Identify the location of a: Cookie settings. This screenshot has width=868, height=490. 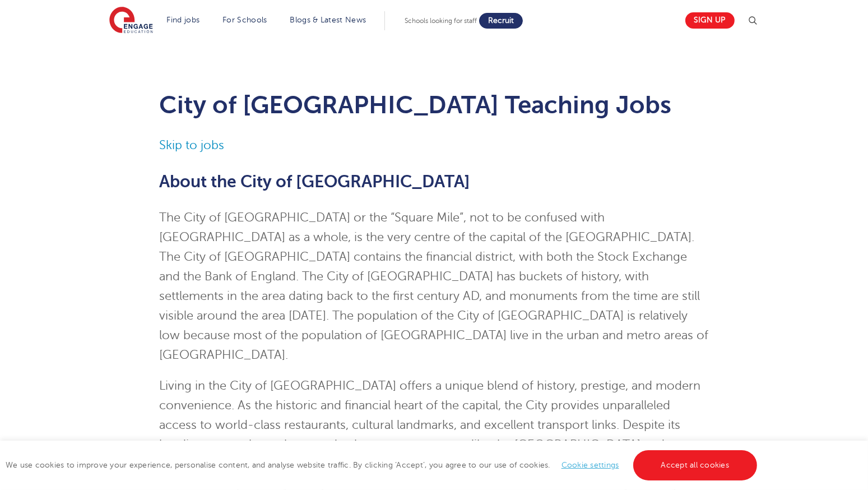
(590, 465).